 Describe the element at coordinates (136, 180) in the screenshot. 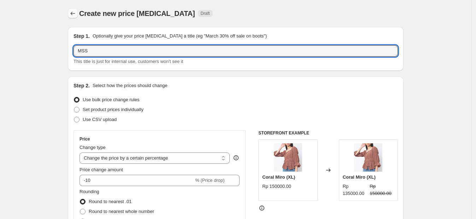

I see `input: -15` at that location.